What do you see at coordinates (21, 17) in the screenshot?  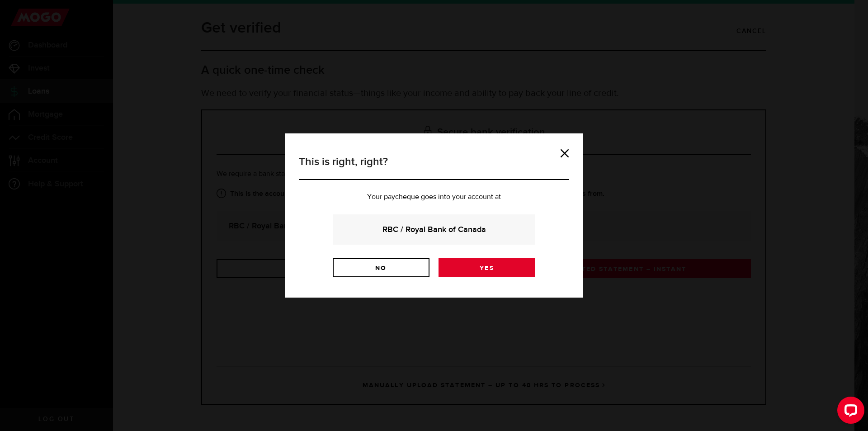 I see `button: Open LiveChat chat widget` at bounding box center [21, 17].